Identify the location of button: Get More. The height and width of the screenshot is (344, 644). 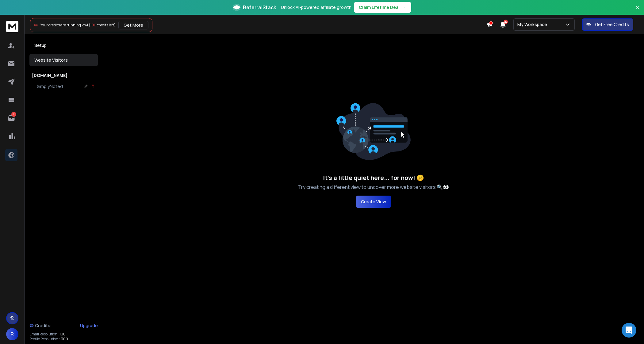
(133, 25).